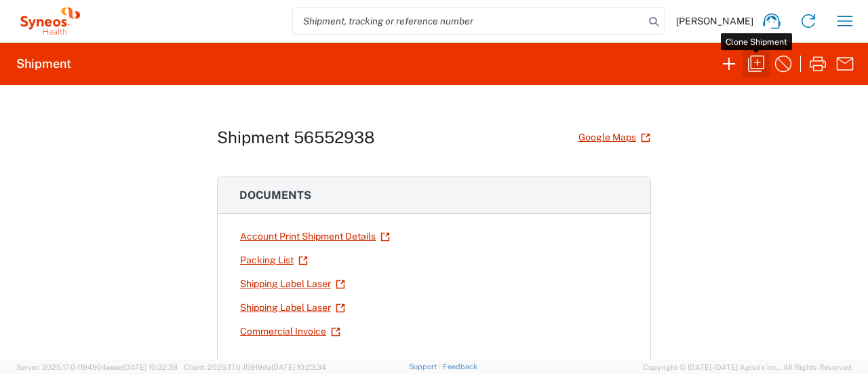 The height and width of the screenshot is (374, 868). What do you see at coordinates (426, 366) in the screenshot?
I see `a: Support` at bounding box center [426, 366].